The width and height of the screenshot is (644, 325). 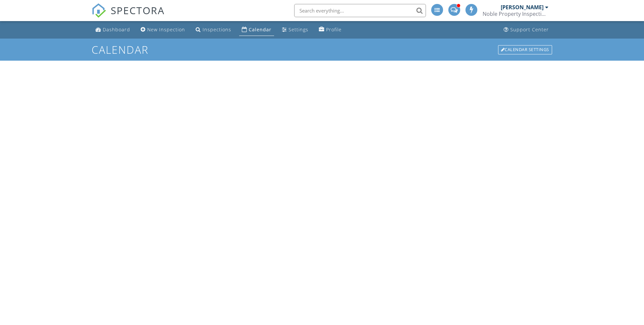 I want to click on a: Inspections, so click(x=213, y=30).